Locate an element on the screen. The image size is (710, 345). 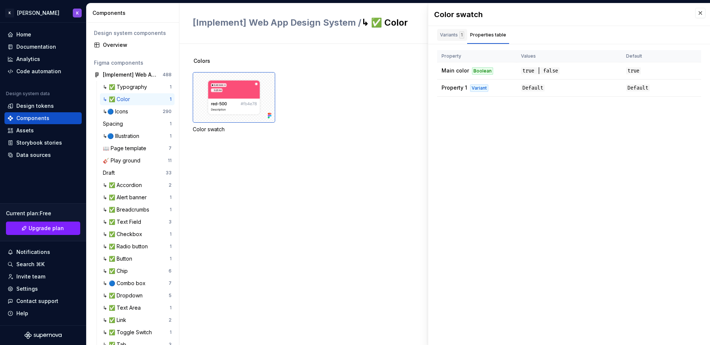
a: Data sources is located at coordinates (43, 155).